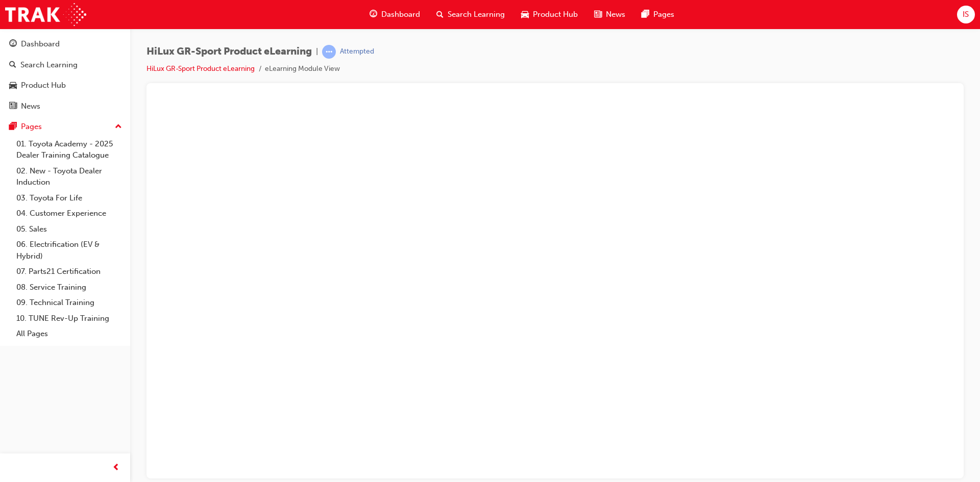 This screenshot has height=482, width=980. Describe the element at coordinates (69, 303) in the screenshot. I see `a: 09. Technical Training` at that location.